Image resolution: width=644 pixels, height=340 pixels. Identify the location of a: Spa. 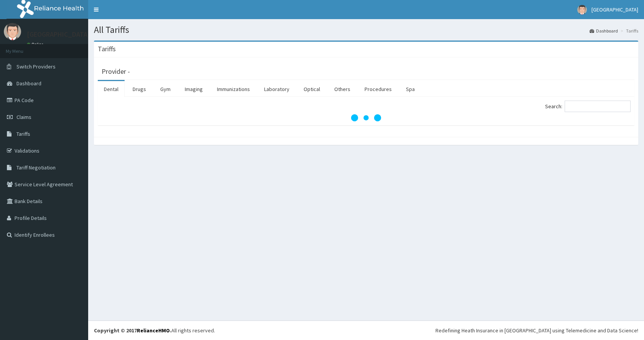
(410, 89).